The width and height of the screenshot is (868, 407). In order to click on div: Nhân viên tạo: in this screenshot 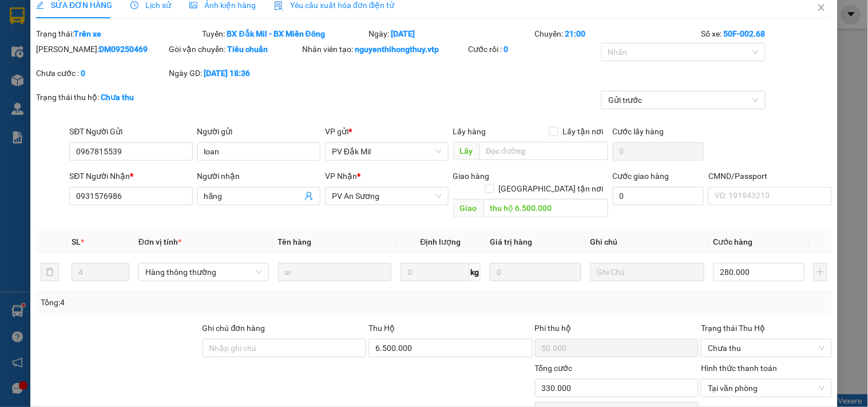, I will do `click(384, 49)`.